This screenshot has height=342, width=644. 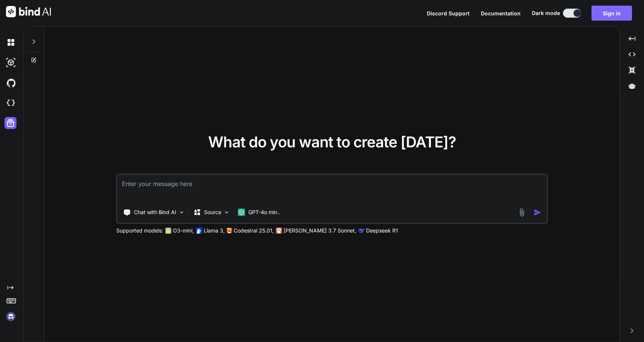 What do you see at coordinates (214, 230) in the screenshot?
I see `p: Llama 3,` at bounding box center [214, 230].